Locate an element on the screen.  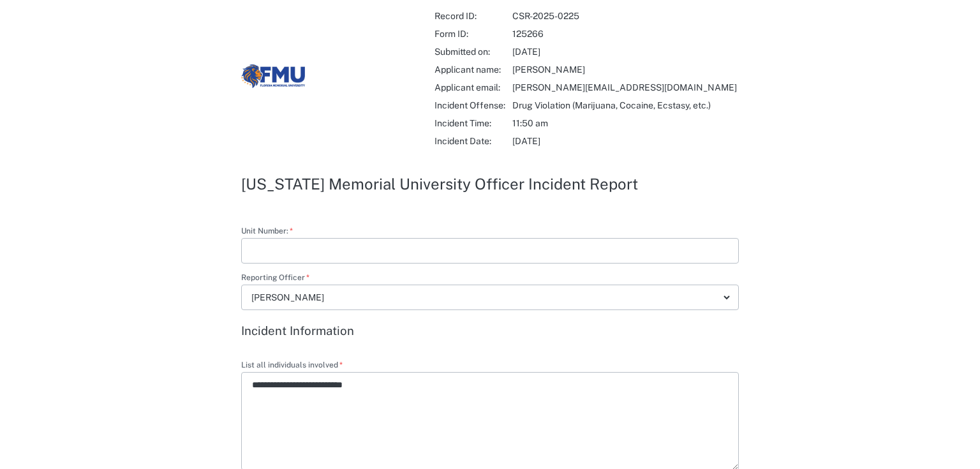
td: Applicant email: is located at coordinates (472, 87).